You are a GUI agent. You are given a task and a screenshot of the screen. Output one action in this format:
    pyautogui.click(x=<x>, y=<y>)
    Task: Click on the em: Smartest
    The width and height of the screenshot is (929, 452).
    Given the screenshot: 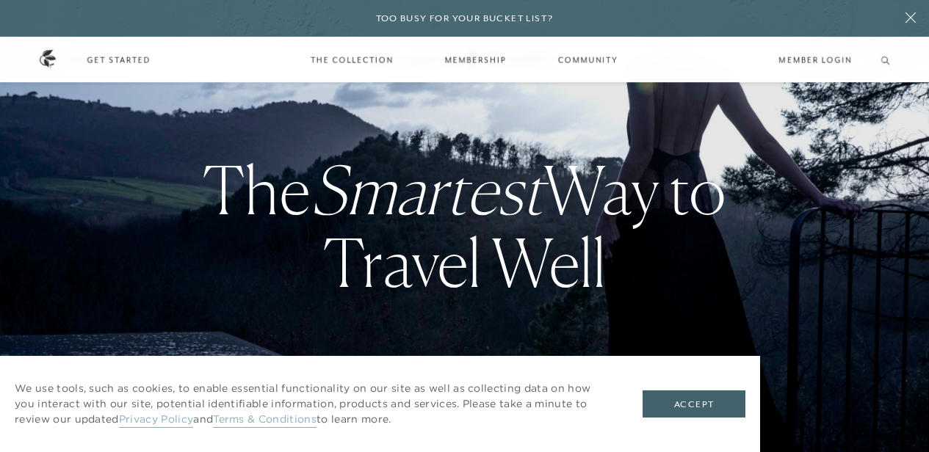 What is the action you would take?
    pyautogui.click(x=427, y=189)
    